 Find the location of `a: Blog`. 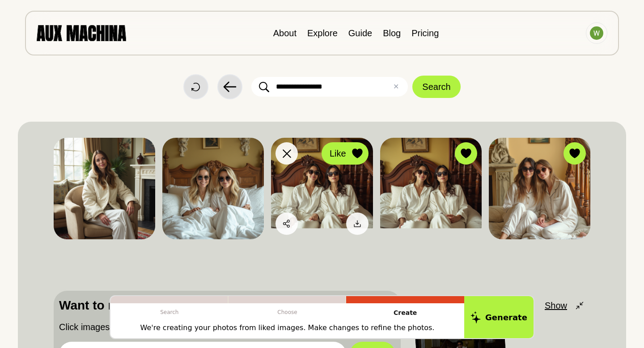

a: Blog is located at coordinates (392, 33).